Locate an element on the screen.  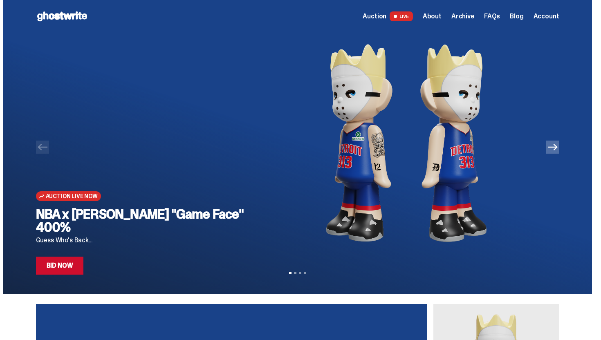
img: NBA x Eminem "Game Face" 400% is located at coordinates (407, 143).